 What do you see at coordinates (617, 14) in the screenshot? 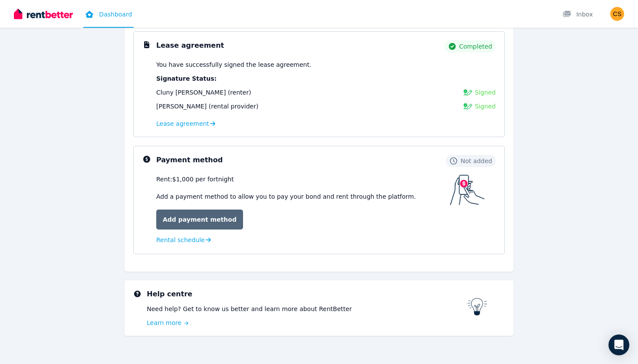
I see `img: Cluny Seager` at bounding box center [617, 14].